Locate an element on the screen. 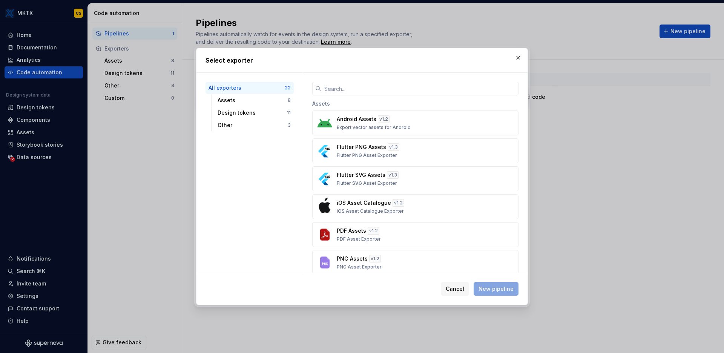  div: Other is located at coordinates (253, 125).